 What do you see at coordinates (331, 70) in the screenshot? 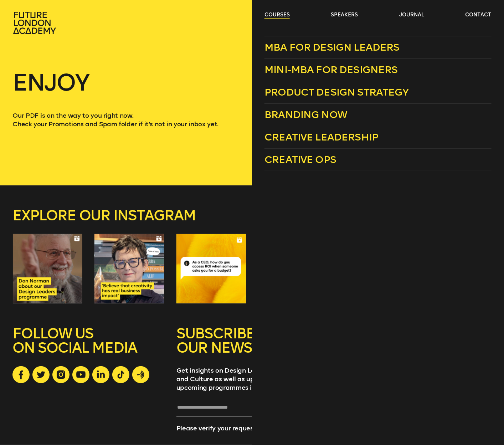
I see `span: Mini-MBA for Designers` at bounding box center [331, 70].